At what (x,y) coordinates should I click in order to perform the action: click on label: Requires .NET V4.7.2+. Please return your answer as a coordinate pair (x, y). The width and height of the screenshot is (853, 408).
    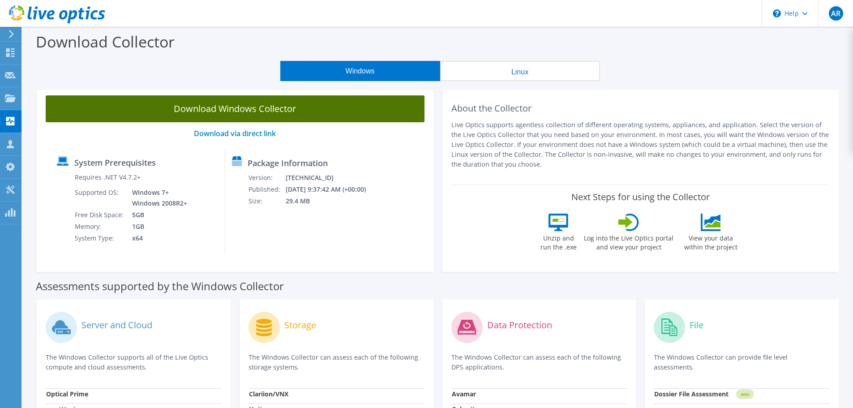
    Looking at the image, I should click on (108, 177).